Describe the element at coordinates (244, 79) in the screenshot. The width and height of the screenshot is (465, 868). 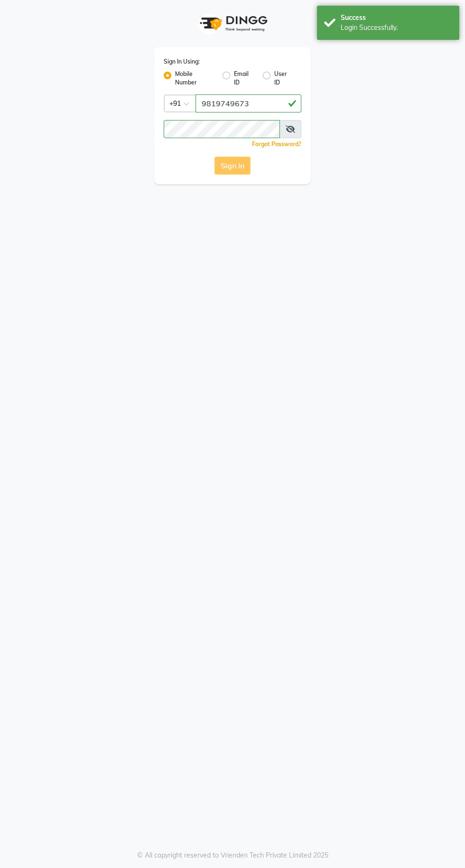
I see `label: Email ID` at that location.